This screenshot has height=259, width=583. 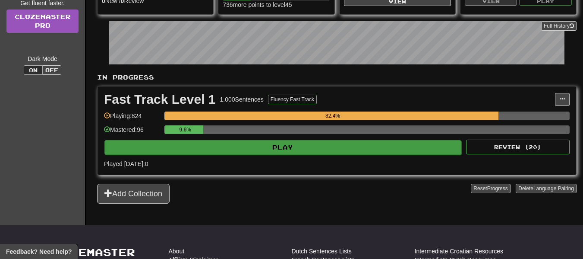 I want to click on a: ClozemasterPro, so click(x=42, y=21).